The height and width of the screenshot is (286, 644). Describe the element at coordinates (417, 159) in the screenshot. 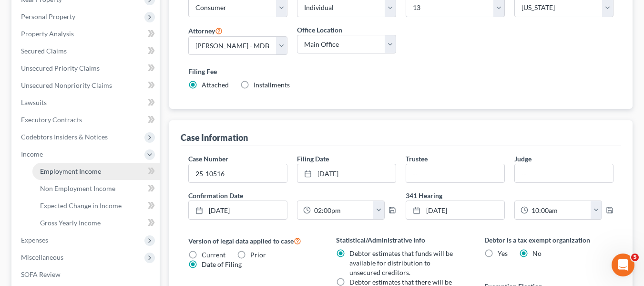

I see `label: Trustee` at that location.